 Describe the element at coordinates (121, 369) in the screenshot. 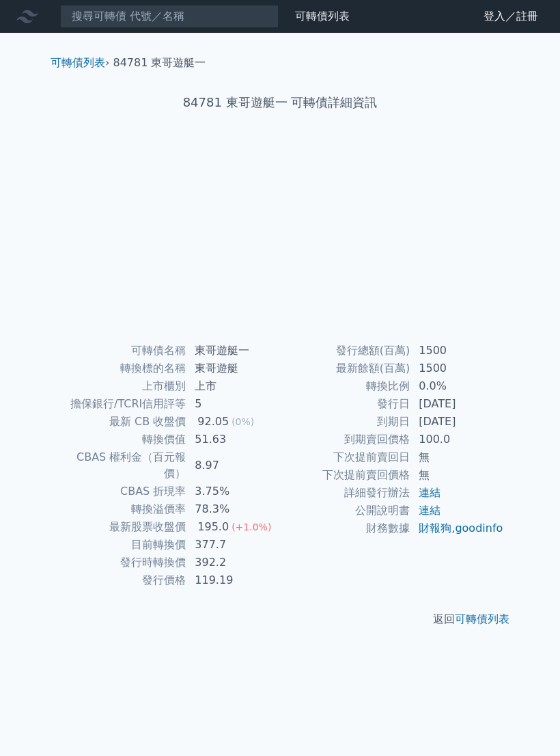

I see `td: 轉換標的名稱` at that location.